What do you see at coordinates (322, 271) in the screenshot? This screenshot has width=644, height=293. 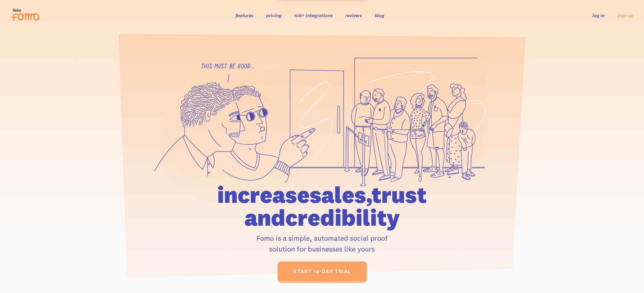 I see `a: start 14-day trial` at bounding box center [322, 271].